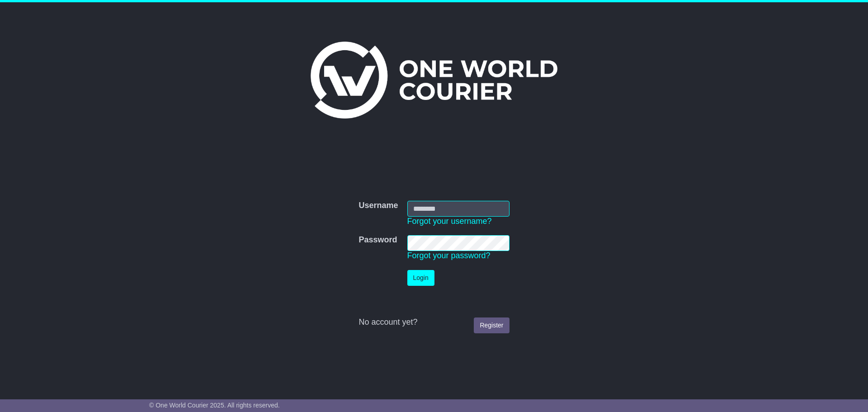 The height and width of the screenshot is (412, 868). I want to click on img: One World, so click(434, 80).